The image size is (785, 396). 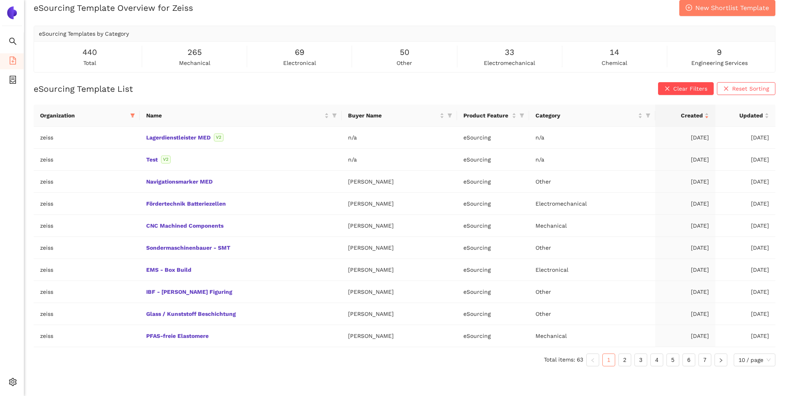 I want to click on td: Electromechanical, so click(x=592, y=203).